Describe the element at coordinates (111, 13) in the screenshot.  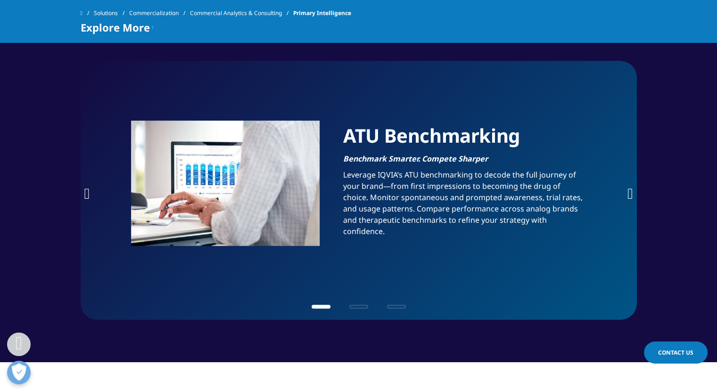
I see `a: Solutions` at that location.